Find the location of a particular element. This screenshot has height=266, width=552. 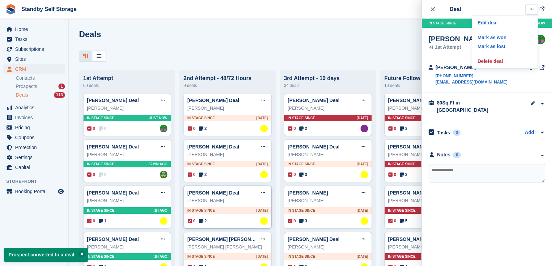

a: Michelle Mustoe is located at coordinates (164, 129).